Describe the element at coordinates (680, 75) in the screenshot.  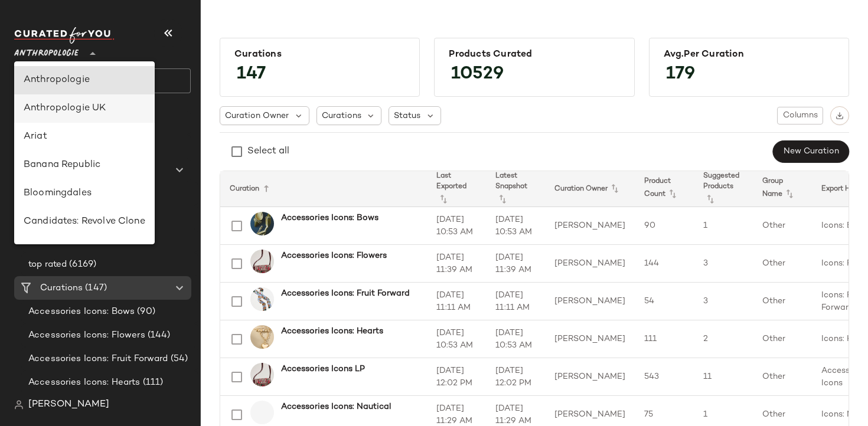
I see `span: 179` at that location.